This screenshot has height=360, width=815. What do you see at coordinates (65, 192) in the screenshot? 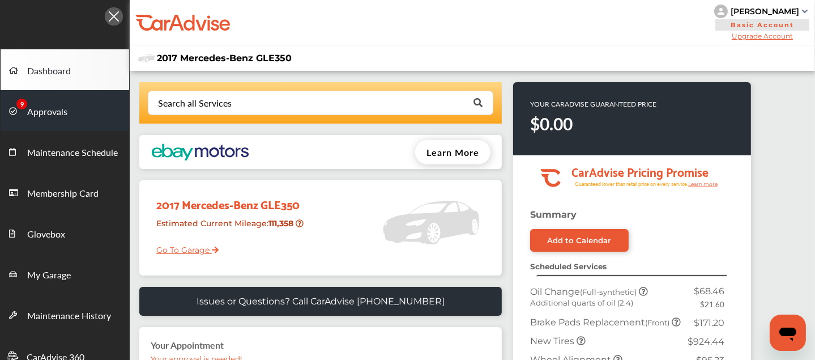
I see `a: Membership Card` at bounding box center [65, 192].